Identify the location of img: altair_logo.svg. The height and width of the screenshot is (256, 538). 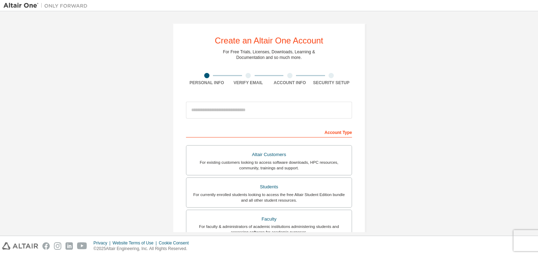
(20, 246).